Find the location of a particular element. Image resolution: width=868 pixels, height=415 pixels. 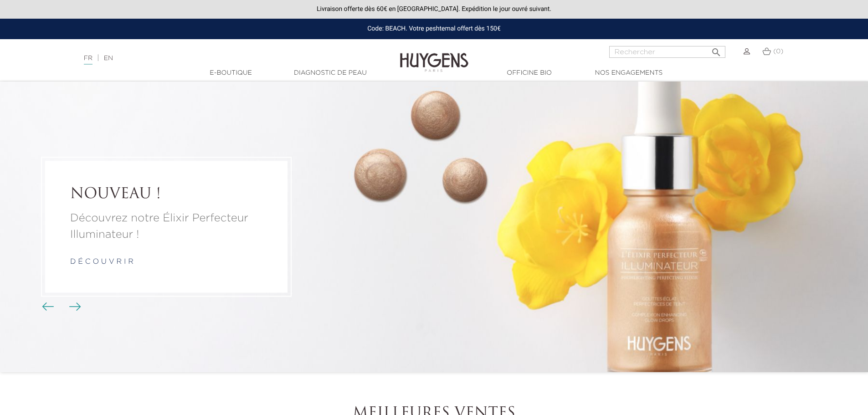

a: EN is located at coordinates (109, 58).